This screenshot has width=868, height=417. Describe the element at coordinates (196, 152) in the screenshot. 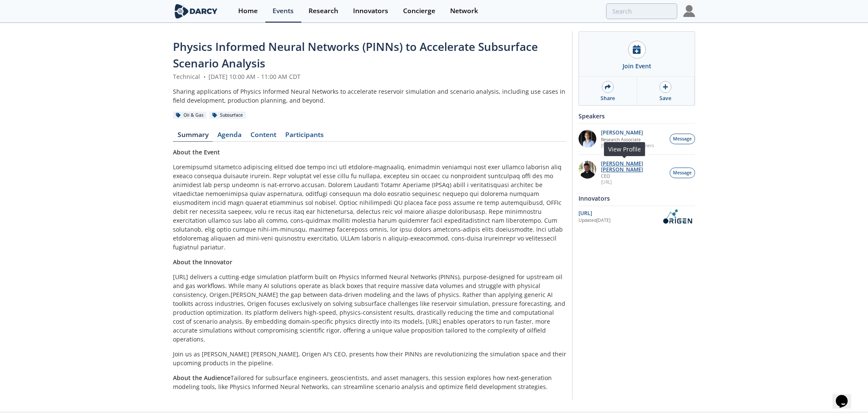

I see `strong: About the Event` at that location.